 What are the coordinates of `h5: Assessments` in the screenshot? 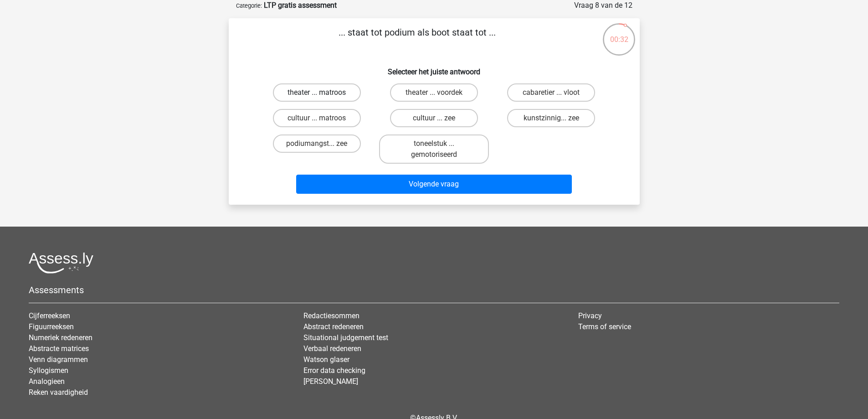 It's located at (434, 290).